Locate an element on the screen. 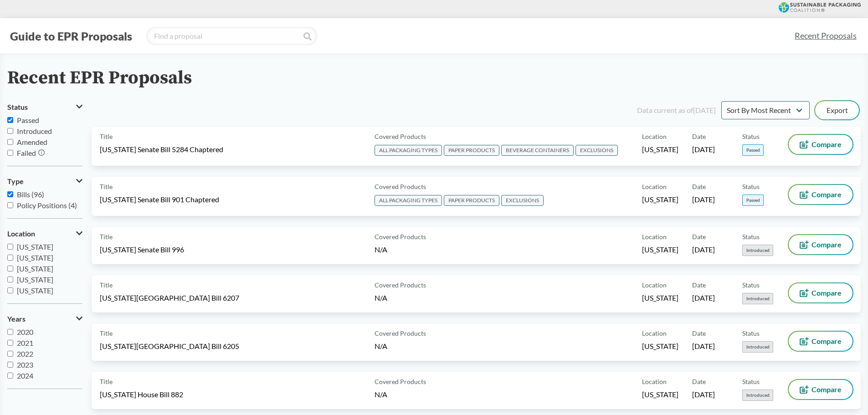 This screenshot has width=868, height=415. input: Amended is located at coordinates (10, 142).